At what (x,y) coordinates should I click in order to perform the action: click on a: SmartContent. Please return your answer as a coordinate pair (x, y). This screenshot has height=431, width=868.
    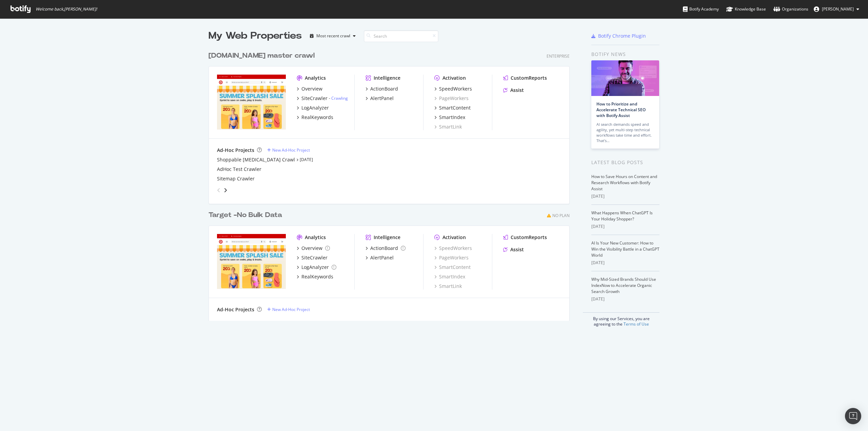
    Looking at the image, I should click on (452, 267).